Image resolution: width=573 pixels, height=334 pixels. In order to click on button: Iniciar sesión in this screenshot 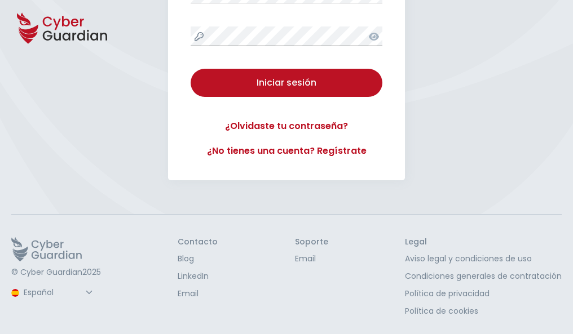, I will do `click(286, 83)`.